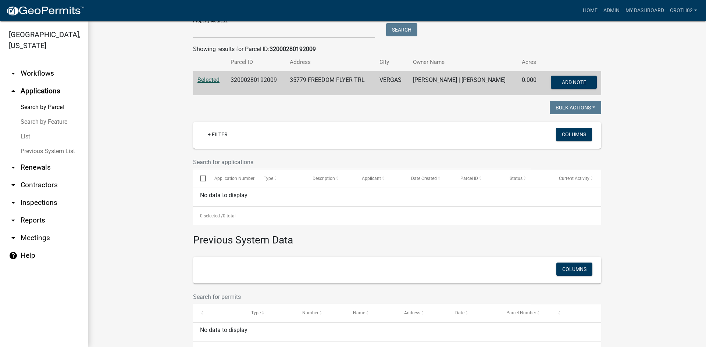 The image size is (706, 347). What do you see at coordinates (683, 11) in the screenshot?
I see `a: croth02` at bounding box center [683, 11].